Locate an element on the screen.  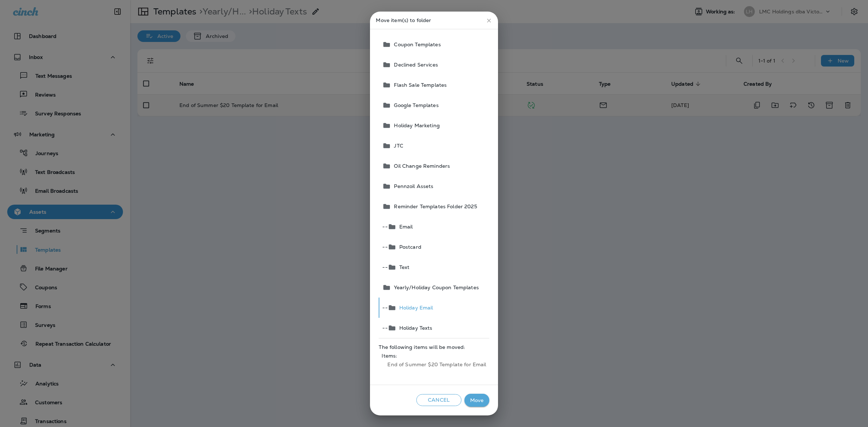
span: Pennzoil Assets is located at coordinates (412, 186).